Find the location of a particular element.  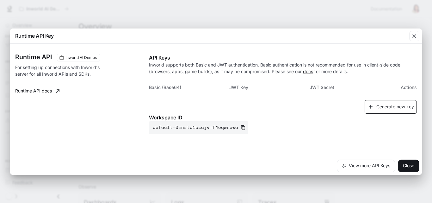

th: Actions is located at coordinates (404, 87).